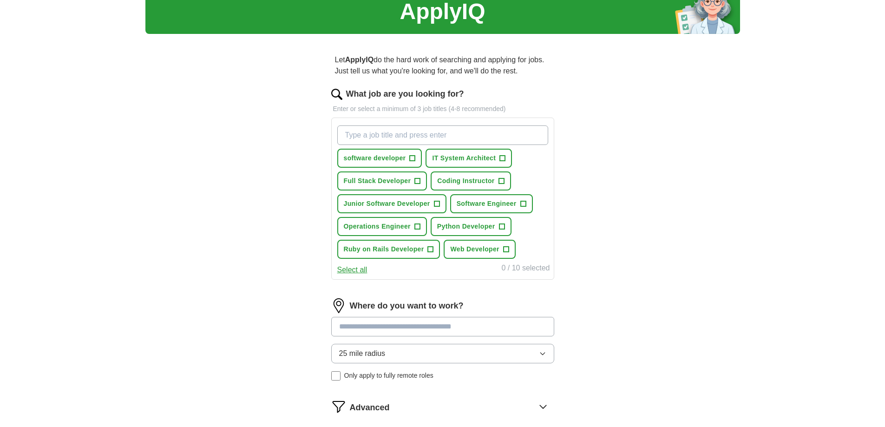 This screenshot has height=427, width=885. Describe the element at coordinates (377, 181) in the screenshot. I see `span: Full Stack Developer` at that location.